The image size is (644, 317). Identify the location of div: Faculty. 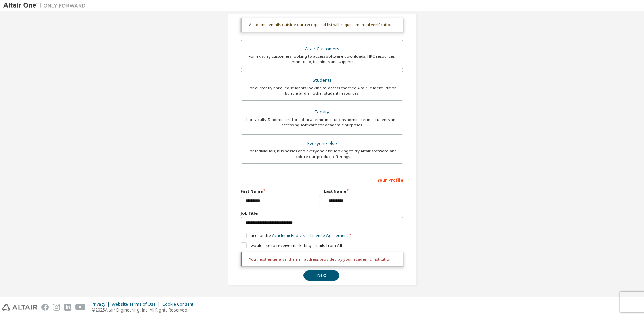
(322, 112).